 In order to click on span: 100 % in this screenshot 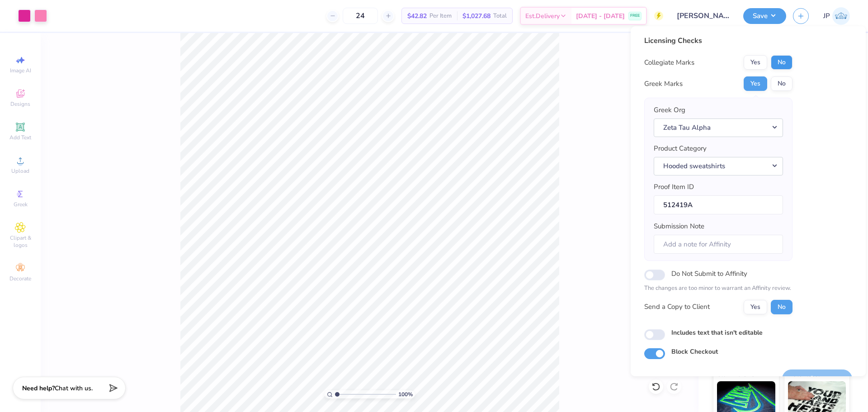, I will do `click(406, 395)`.